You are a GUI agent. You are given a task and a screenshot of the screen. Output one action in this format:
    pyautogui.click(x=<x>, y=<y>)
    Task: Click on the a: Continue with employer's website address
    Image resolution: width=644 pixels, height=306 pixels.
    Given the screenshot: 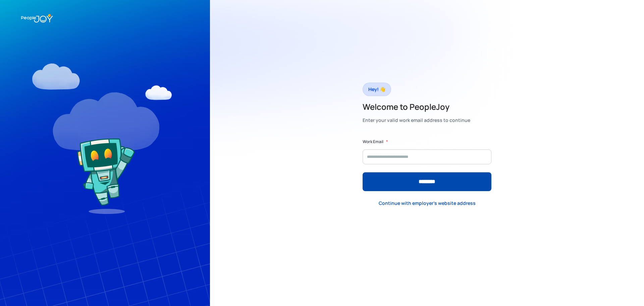 What is the action you would take?
    pyautogui.click(x=427, y=203)
    